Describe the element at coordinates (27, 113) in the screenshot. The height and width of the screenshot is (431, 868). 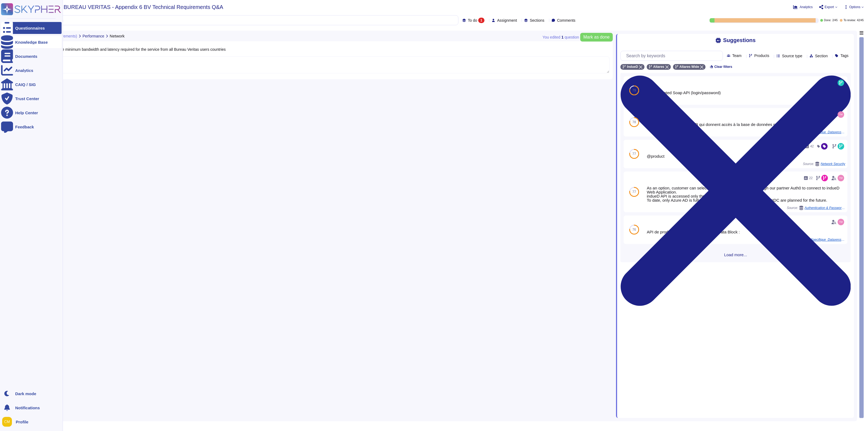
I see `div: Help Center` at that location.